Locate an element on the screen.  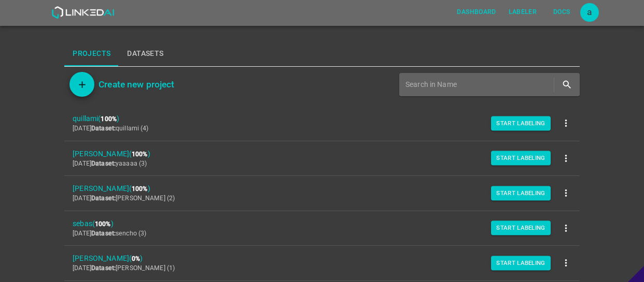
button: Add is located at coordinates (82, 84).